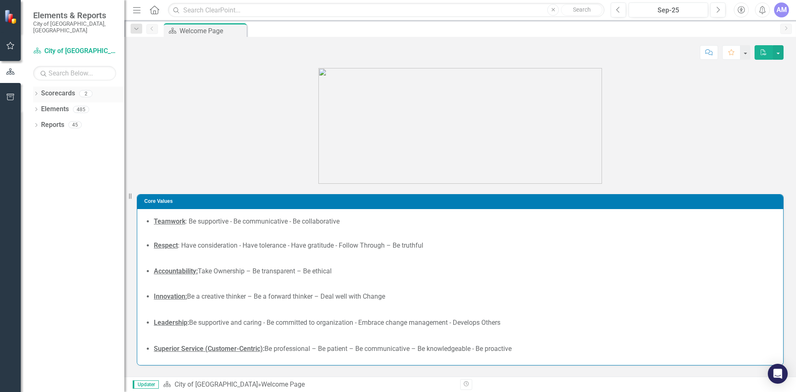  Describe the element at coordinates (170, 322) in the screenshot. I see `u: Leadership` at that location.